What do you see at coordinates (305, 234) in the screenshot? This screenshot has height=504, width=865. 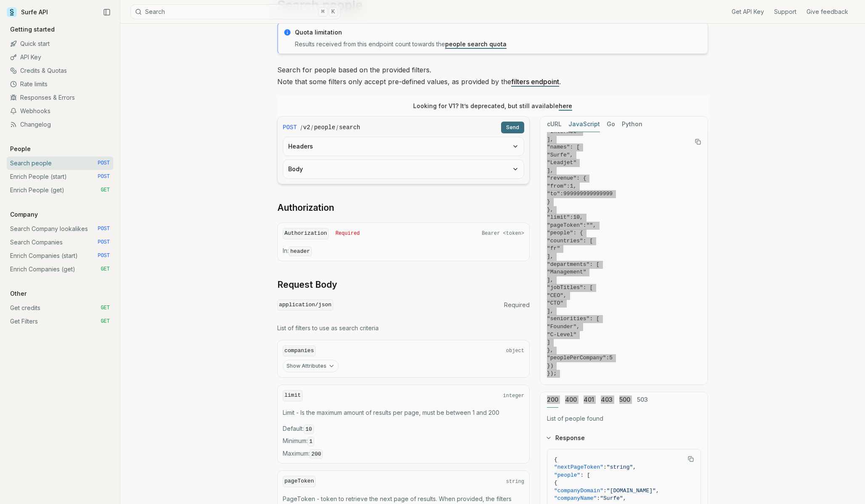 I see `code: Authorization` at bounding box center [305, 234].